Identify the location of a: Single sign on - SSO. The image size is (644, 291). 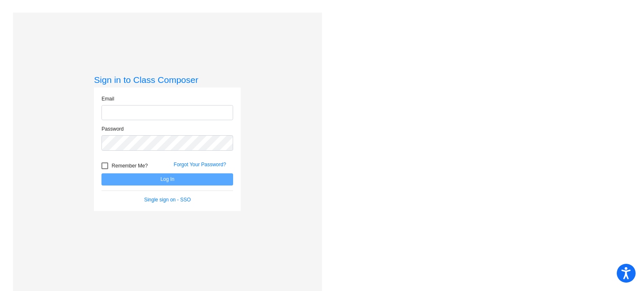
(167, 200).